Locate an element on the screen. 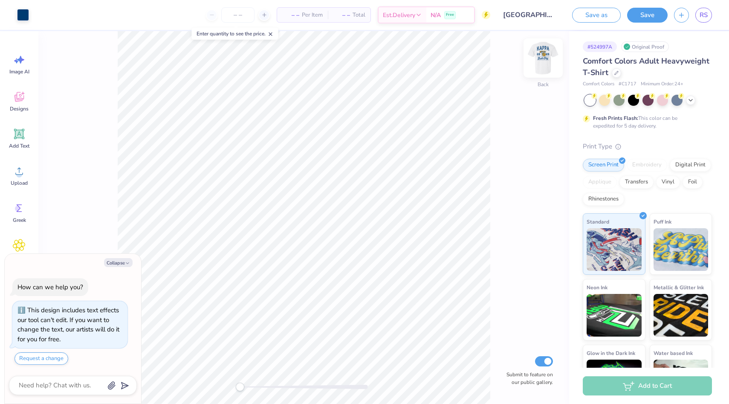 Image resolution: width=729 pixels, height=404 pixels. div: Applique is located at coordinates (600, 182).